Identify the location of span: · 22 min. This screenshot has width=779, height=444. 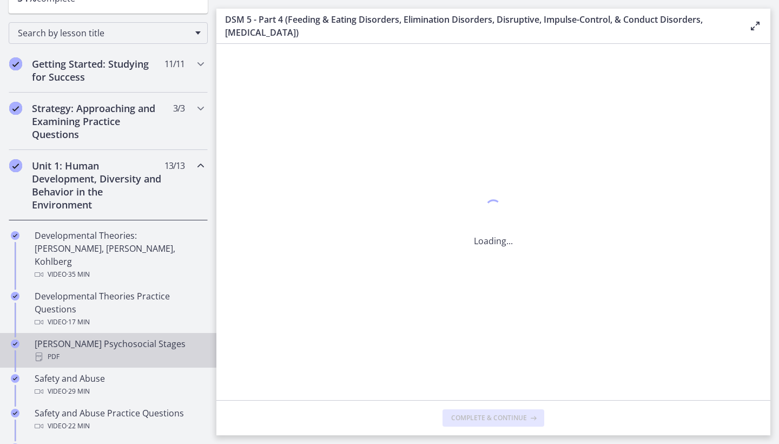
(78, 426).